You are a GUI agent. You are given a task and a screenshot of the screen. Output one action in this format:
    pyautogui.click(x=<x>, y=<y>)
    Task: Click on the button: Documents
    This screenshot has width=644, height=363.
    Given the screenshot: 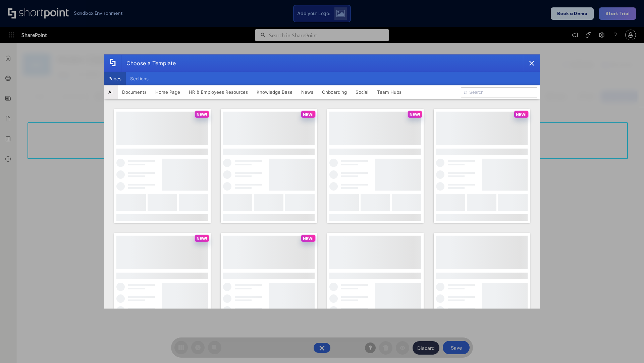 What is the action you would take?
    pyautogui.click(x=134, y=92)
    